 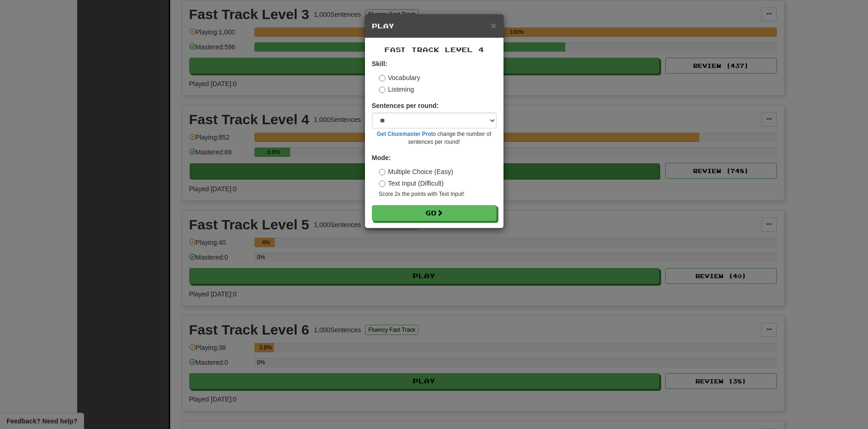 What do you see at coordinates (438, 194) in the screenshot?
I see `small: Score 2x the points with Text Input !` at bounding box center [438, 194].